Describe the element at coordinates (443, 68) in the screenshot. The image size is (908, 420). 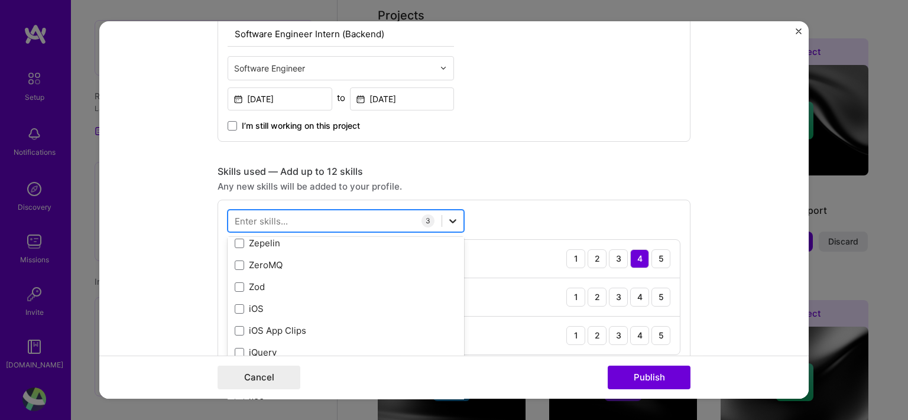
I see `img: drop icon` at that location.